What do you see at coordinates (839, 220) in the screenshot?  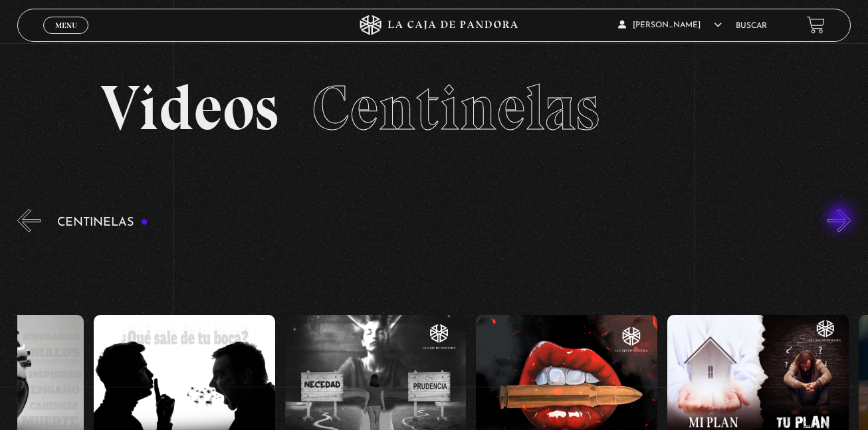 I see `button: Next` at bounding box center [839, 220].